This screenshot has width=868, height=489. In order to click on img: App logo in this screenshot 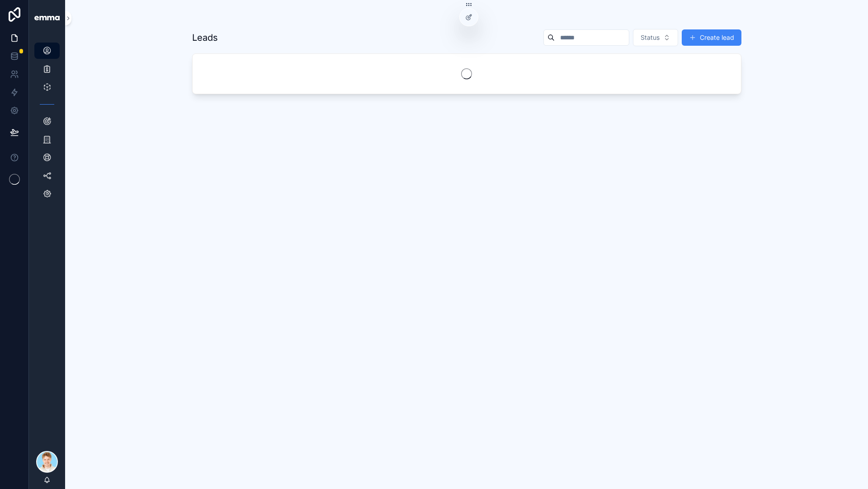, I will do `click(47, 18)`.